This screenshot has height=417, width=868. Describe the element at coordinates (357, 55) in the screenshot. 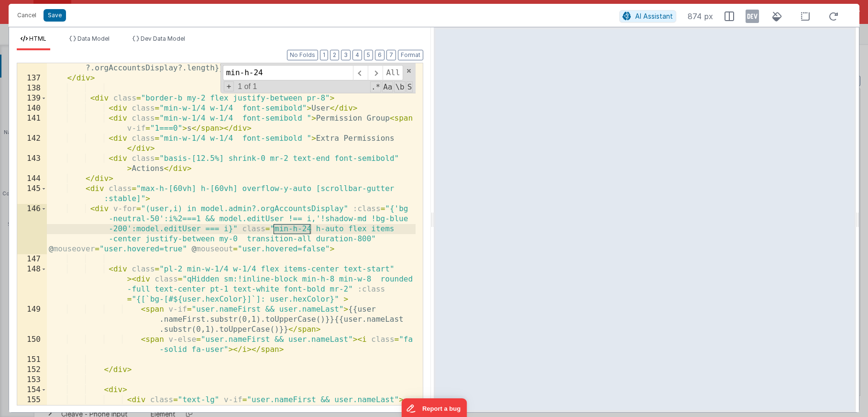

I see `button: 4` at that location.